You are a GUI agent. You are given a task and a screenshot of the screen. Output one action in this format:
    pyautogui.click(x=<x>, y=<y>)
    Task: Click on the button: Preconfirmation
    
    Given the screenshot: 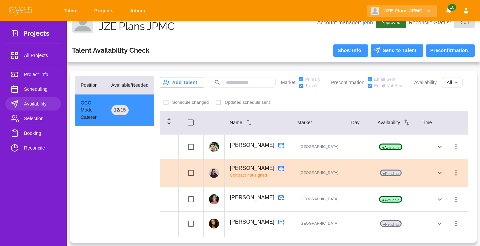 What is the action you would take?
    pyautogui.click(x=450, y=50)
    